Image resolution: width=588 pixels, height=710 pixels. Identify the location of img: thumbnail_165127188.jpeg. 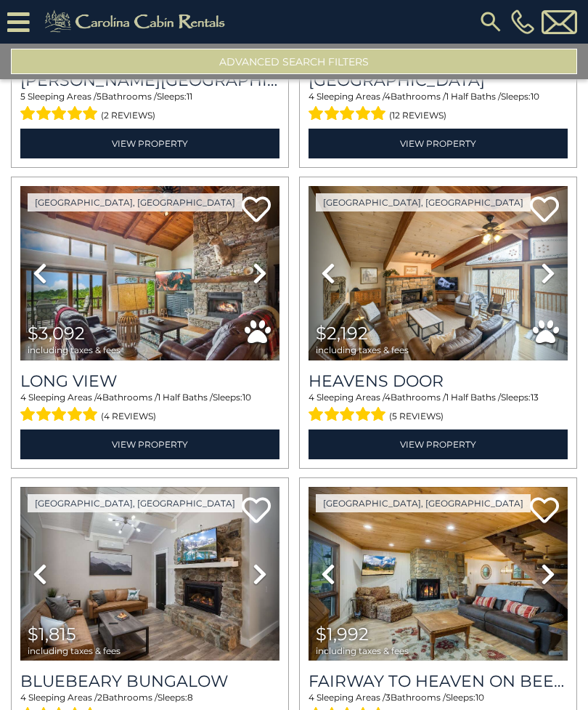
(149, 574).